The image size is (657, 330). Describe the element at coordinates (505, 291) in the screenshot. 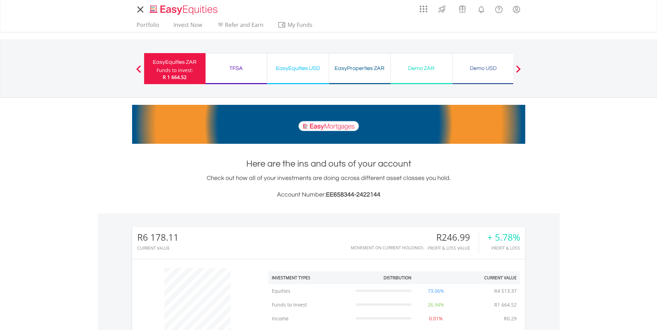

I see `td: R4 513.37` at that location.